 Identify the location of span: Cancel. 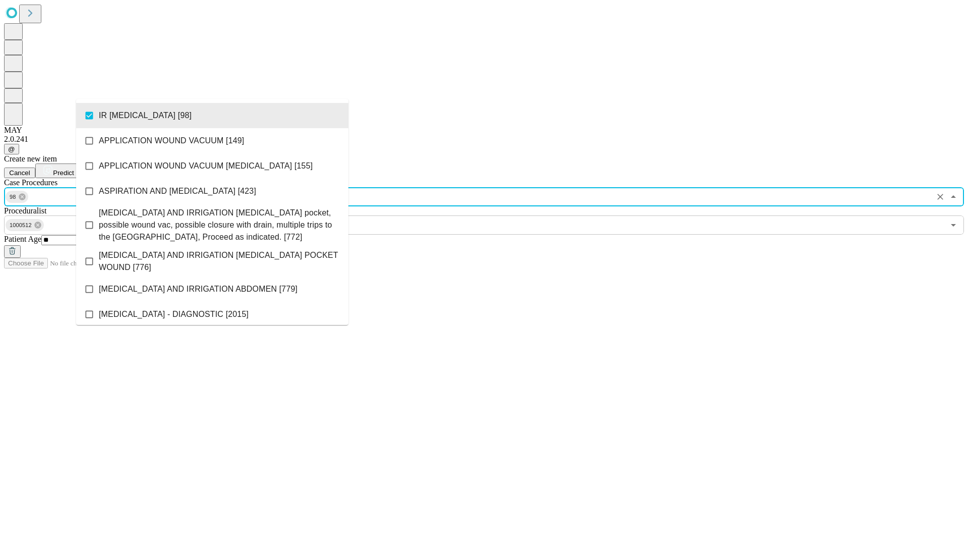
(20, 172).